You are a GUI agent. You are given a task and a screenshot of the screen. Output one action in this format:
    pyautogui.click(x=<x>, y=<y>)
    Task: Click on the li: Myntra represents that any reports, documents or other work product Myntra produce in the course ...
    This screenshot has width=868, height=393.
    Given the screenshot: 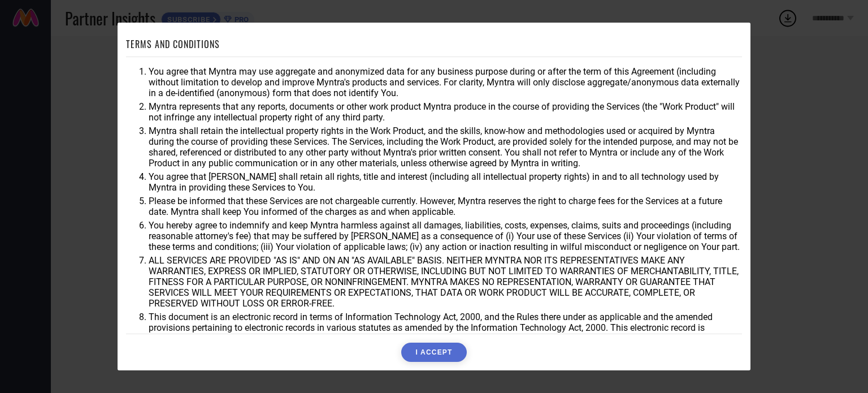 What is the action you would take?
    pyautogui.click(x=445, y=112)
    